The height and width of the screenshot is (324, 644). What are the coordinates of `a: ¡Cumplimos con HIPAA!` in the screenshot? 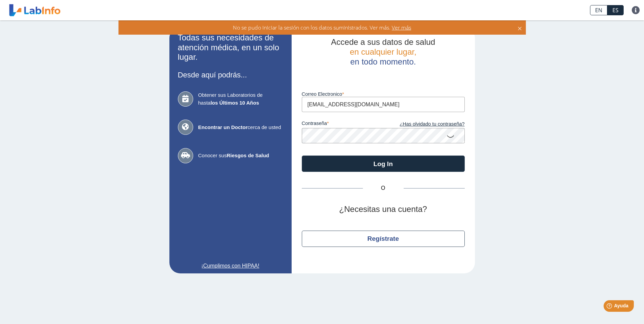 It's located at (230, 266).